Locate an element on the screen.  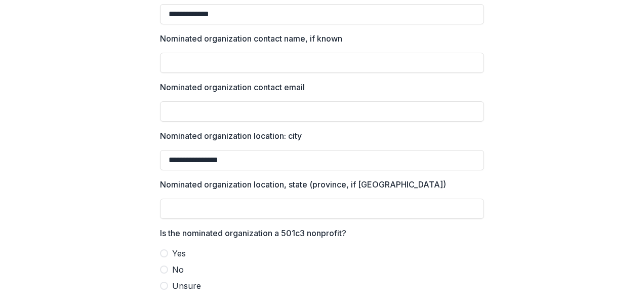
span: Unsure is located at coordinates (186, 286).